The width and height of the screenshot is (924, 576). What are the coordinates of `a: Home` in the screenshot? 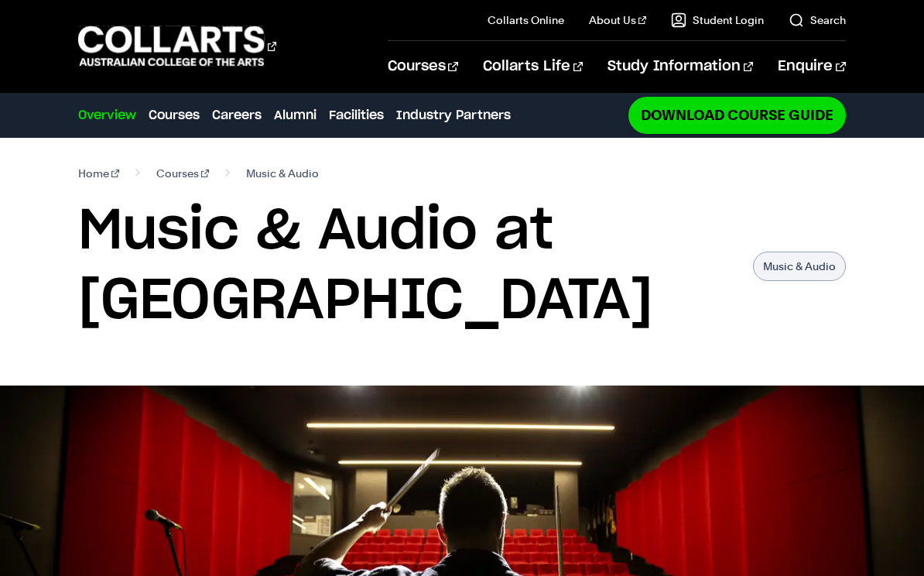 It's located at (99, 173).